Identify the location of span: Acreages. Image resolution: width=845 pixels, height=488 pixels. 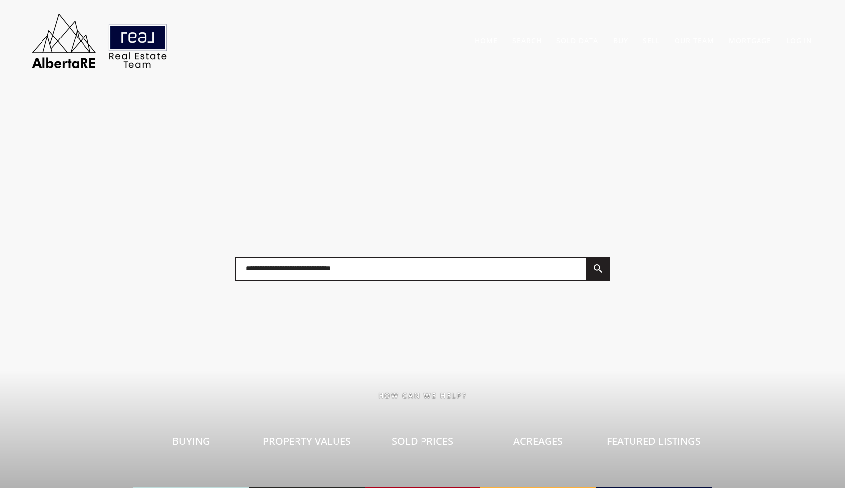
(538, 441).